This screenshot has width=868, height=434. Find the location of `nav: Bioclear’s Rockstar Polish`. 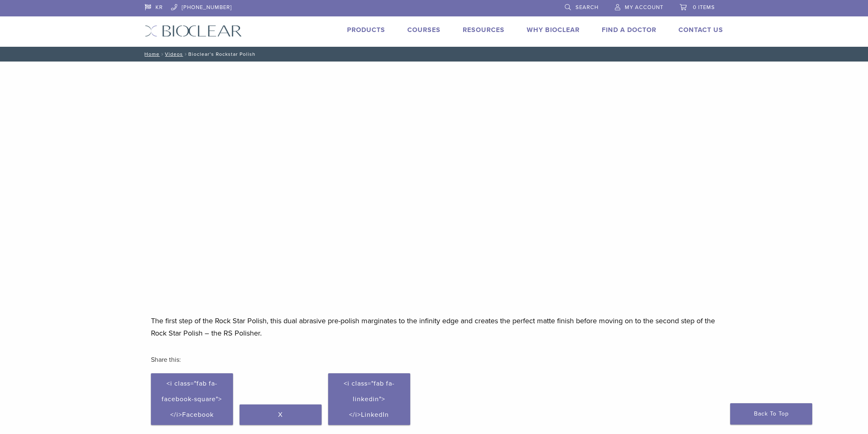

nav: Bioclear’s Rockstar Polish is located at coordinates (434, 54).